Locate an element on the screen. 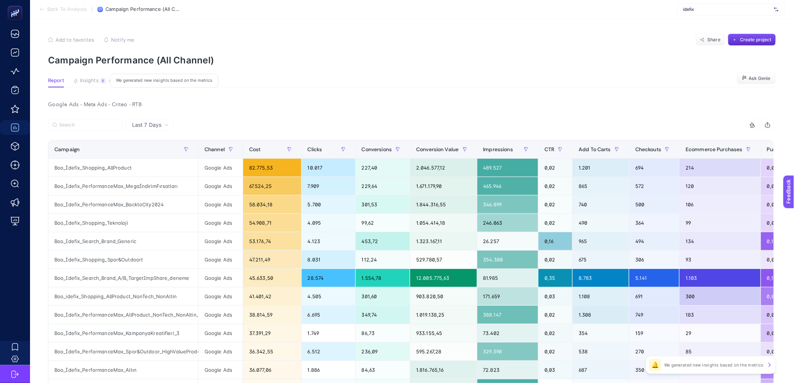 The image size is (794, 383). span: Back To Analysis is located at coordinates (67, 9).